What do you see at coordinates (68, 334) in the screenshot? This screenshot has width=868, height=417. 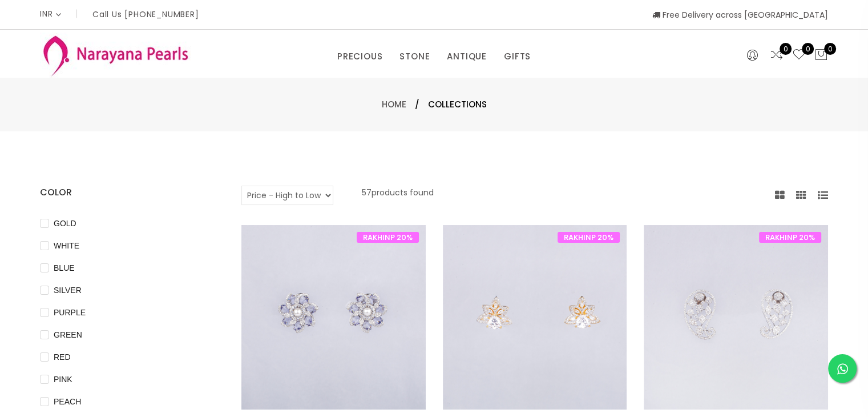 I see `span: GREEN` at bounding box center [68, 334].